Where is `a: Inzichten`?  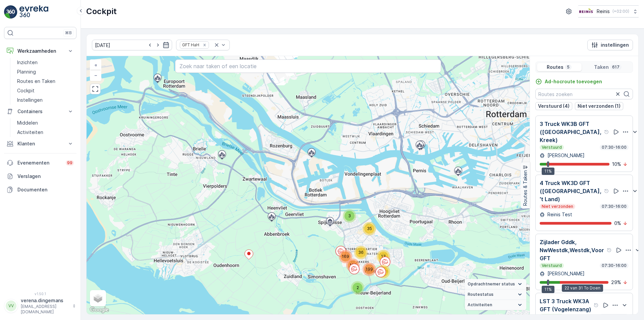
a: Inzichten is located at coordinates (45, 62).